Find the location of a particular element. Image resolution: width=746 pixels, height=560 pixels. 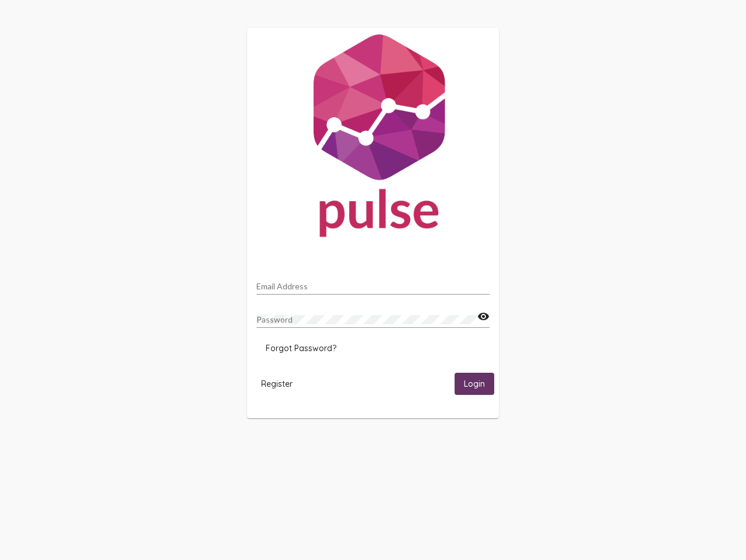

mat-icon: visibility is located at coordinates (483, 316).